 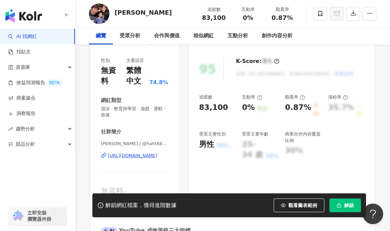 What do you see at coordinates (258, 61) in the screenshot?
I see `div: K-Score :` at bounding box center [258, 61].